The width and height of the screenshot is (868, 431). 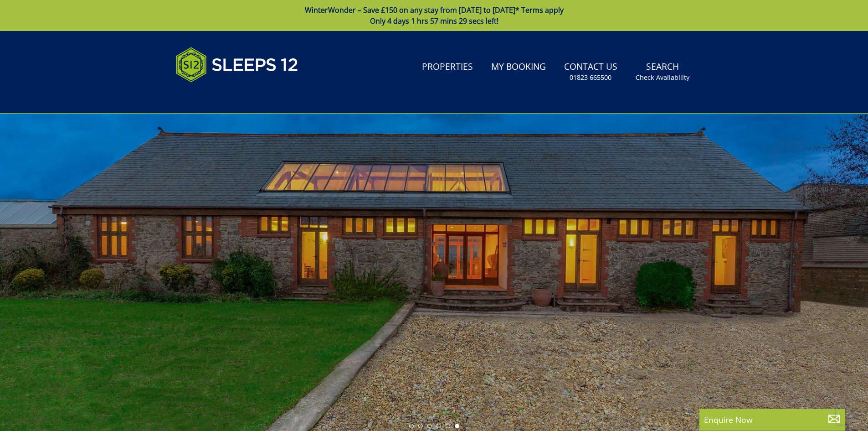 What do you see at coordinates (662, 71) in the screenshot?
I see `a: SearchCheck Availability` at bounding box center [662, 71].